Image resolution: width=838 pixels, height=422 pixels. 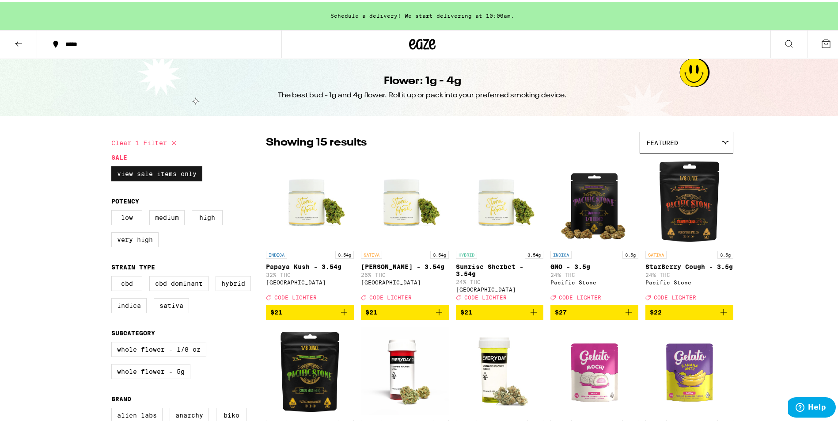 What do you see at coordinates (316, 141) in the screenshot?
I see `p: Showing 15 results` at bounding box center [316, 141].